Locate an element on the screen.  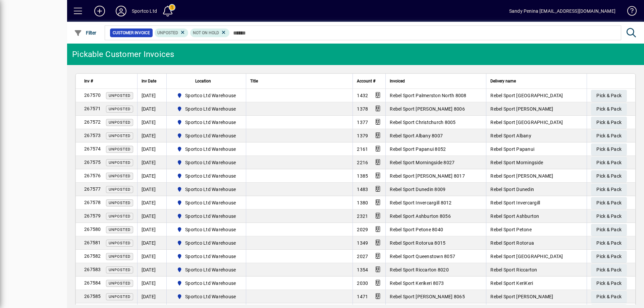
span: 267576 is located at coordinates (92, 176).